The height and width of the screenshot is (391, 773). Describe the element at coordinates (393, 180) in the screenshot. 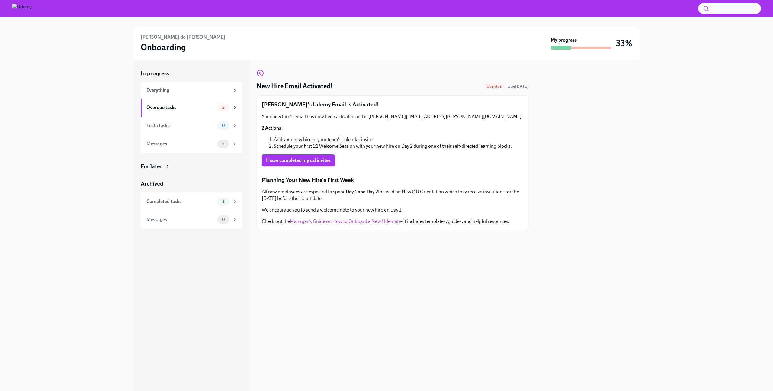

I see `p: Planning Your New Hire's First Week` at that location.